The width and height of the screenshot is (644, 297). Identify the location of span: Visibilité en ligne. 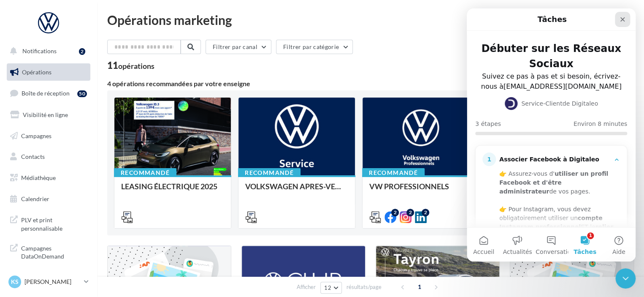
(45, 114).